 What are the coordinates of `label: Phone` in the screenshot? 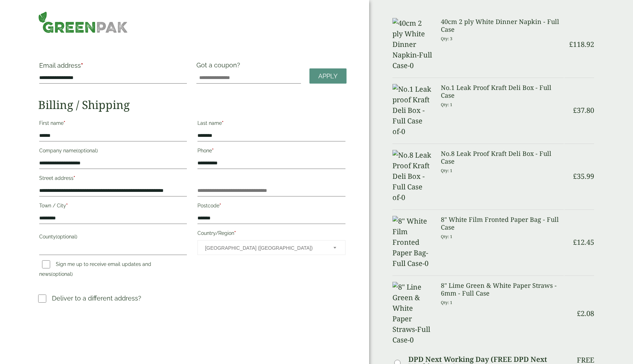 It's located at (271, 151).